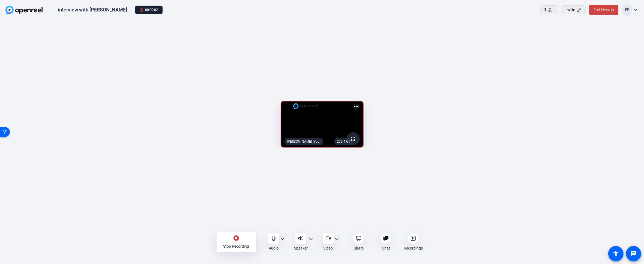  What do you see at coordinates (386, 248) in the screenshot?
I see `div: Chat` at bounding box center [386, 248].